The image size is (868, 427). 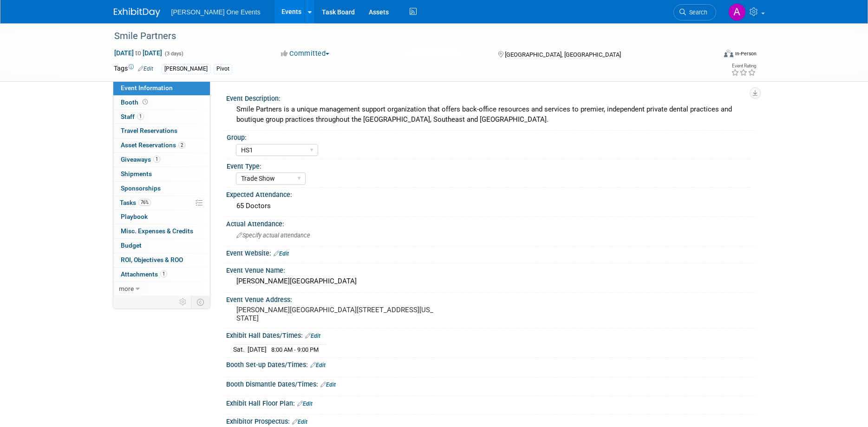 What do you see at coordinates (491, 252) in the screenshot?
I see `div: Event Website:` at bounding box center [491, 252].